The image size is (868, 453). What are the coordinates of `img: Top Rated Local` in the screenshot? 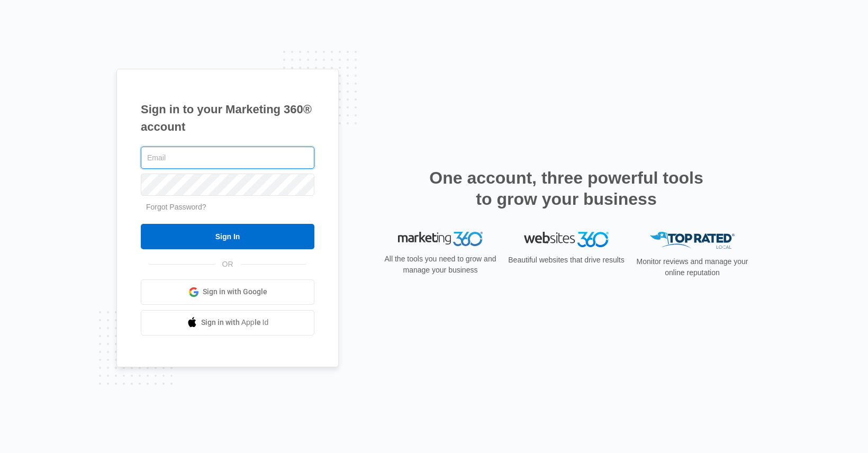 It's located at (692, 240).